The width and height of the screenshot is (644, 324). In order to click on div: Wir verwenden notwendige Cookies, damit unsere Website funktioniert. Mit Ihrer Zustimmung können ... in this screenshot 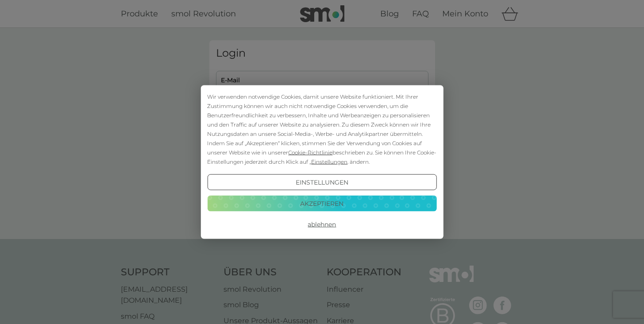, I will do `click(322, 129)`.